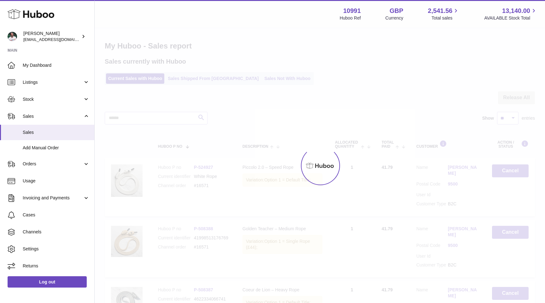 The image size is (545, 303). What do you see at coordinates (56, 65) in the screenshot?
I see `span: My Dashboard` at bounding box center [56, 65].